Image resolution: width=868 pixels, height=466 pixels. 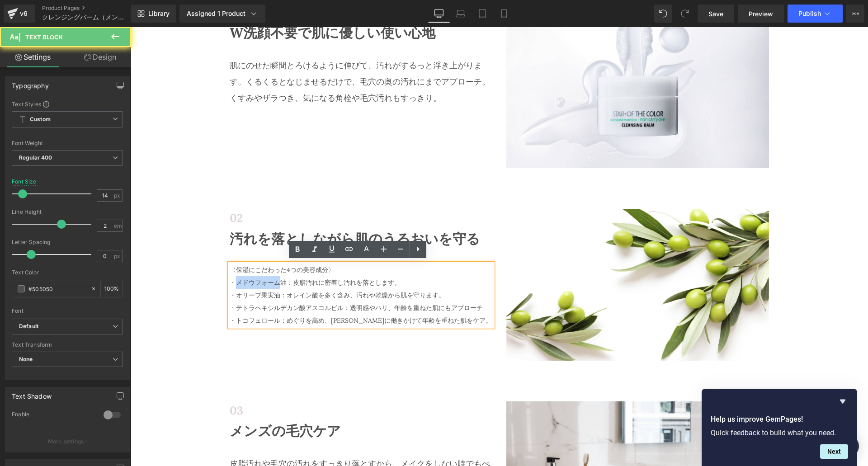 What do you see at coordinates (222, 13) in the screenshot?
I see `div: Assigned 1 Product` at bounding box center [222, 13].